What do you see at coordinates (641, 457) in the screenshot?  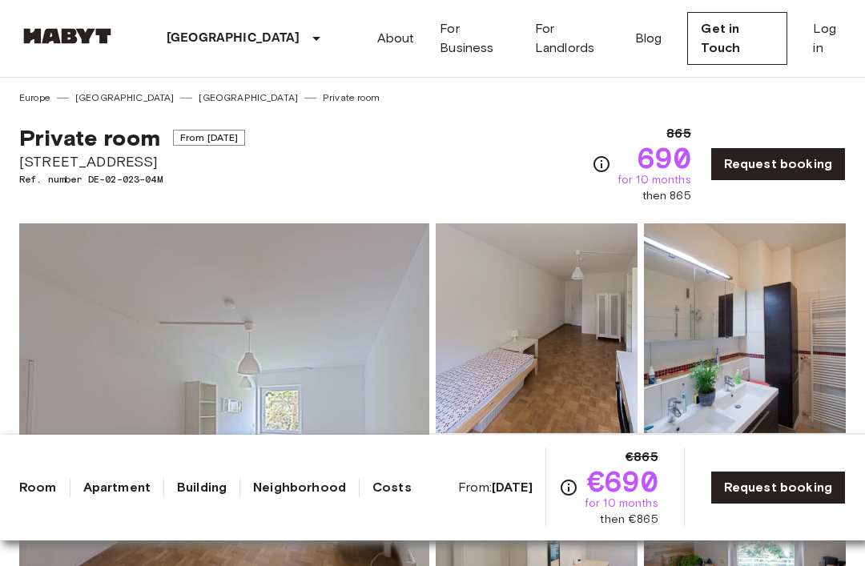 I see `span: €865` at bounding box center [641, 457].